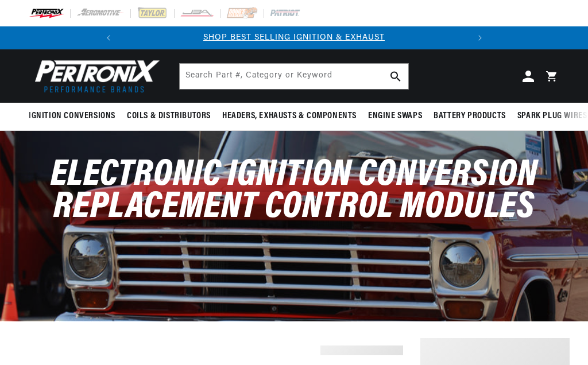 The width and height of the screenshot is (588, 365). What do you see at coordinates (470, 116) in the screenshot?
I see `span: Battery Products` at bounding box center [470, 116].